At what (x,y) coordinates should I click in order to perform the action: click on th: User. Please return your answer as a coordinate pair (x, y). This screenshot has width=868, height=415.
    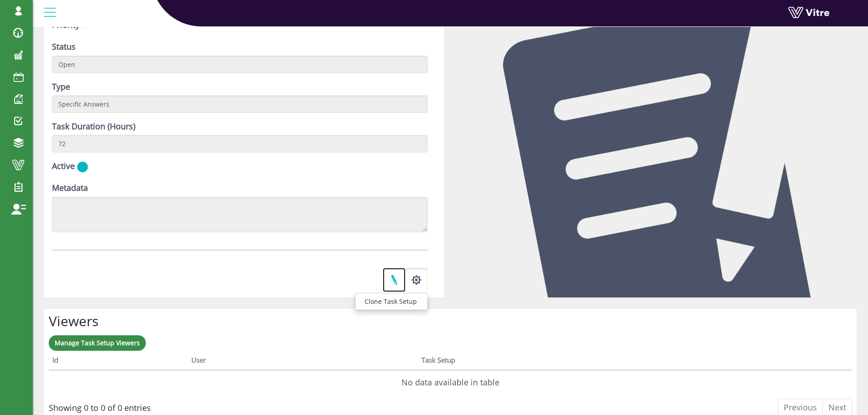
    Looking at the image, I should click on (302, 362).